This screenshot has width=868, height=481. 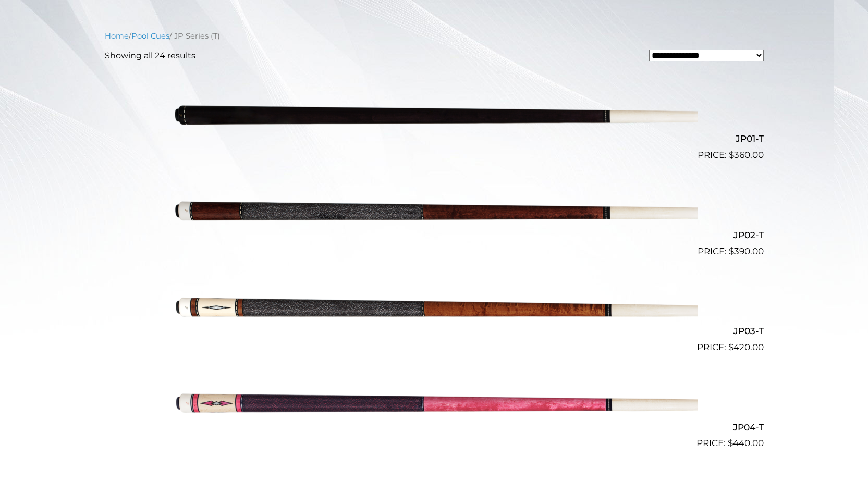 What do you see at coordinates (434, 235) in the screenshot?
I see `h2: JP02-T` at bounding box center [434, 235].